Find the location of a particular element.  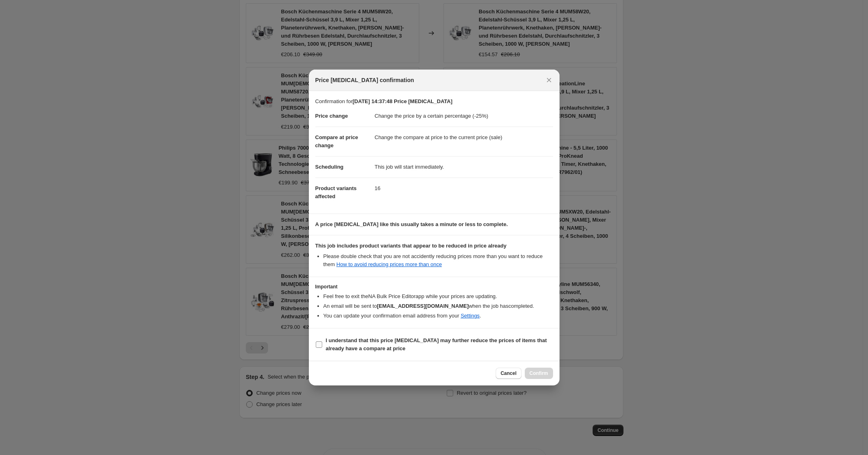

li: You can update your confirmation email address from your . is located at coordinates (438, 316).